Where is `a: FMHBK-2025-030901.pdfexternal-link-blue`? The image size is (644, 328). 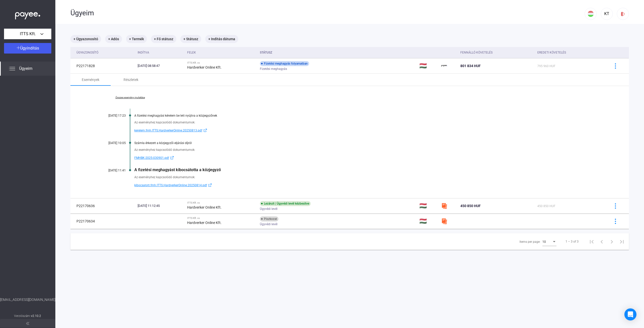 a: FMHBK-2025-030901.pdfexternal-link-blue is located at coordinates (369, 158).